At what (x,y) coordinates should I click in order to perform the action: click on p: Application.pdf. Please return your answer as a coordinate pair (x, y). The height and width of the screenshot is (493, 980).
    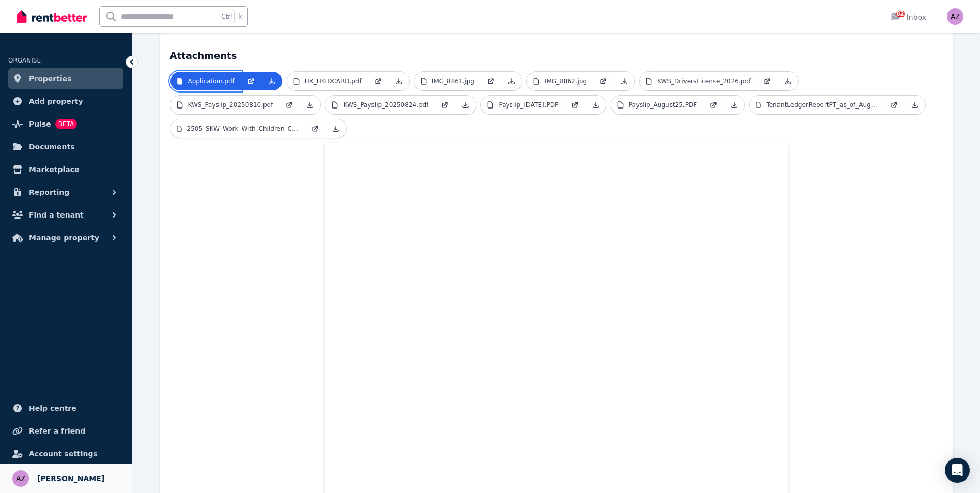
    Looking at the image, I should click on (211, 81).